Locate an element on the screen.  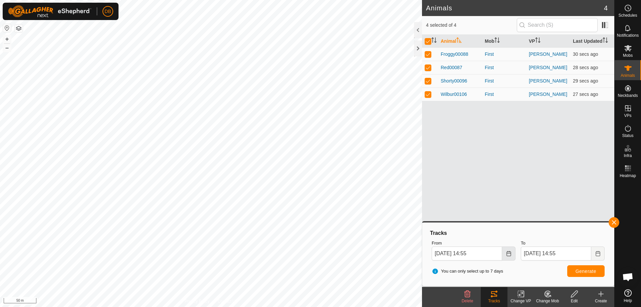
div: Change Mob is located at coordinates (548, 301).